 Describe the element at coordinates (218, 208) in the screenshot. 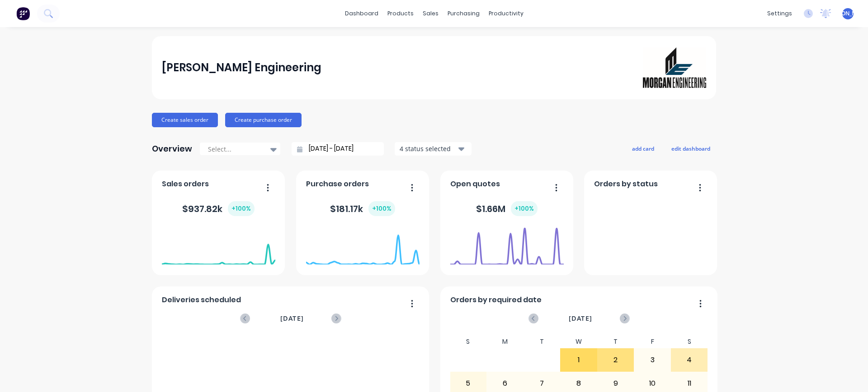

I see `div: $ 937.82k` at that location.